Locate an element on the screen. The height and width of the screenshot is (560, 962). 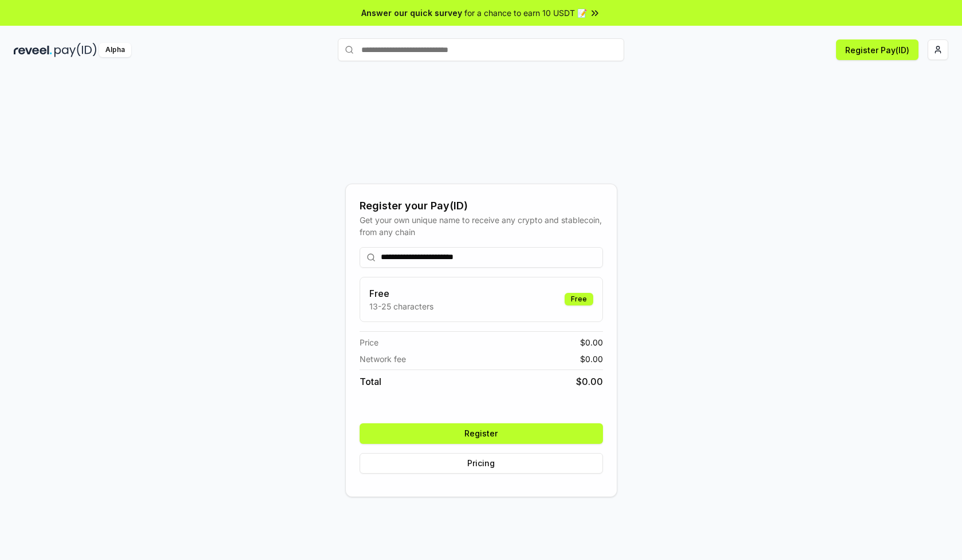
button: Register is located at coordinates (481, 433).